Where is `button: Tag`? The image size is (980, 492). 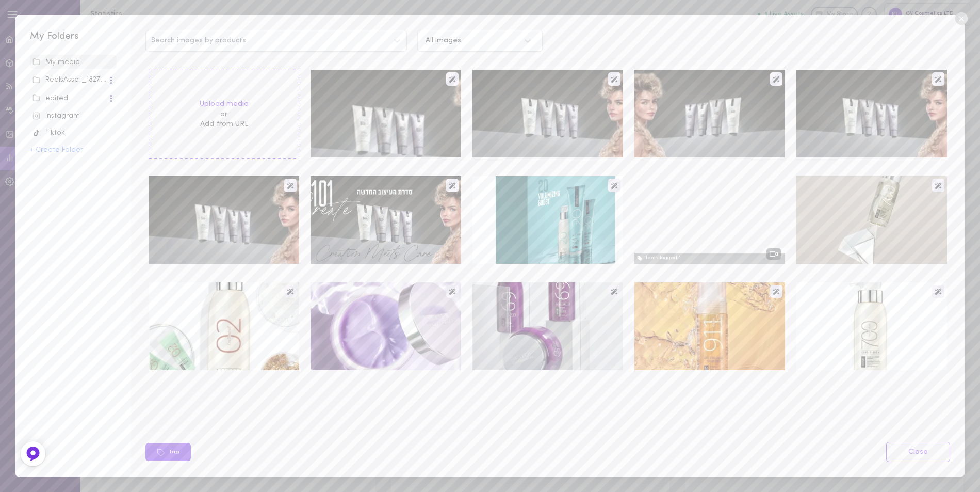 button: Tag is located at coordinates (168, 452).